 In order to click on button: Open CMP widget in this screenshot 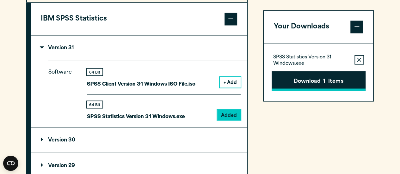, I will do `click(11, 164)`.